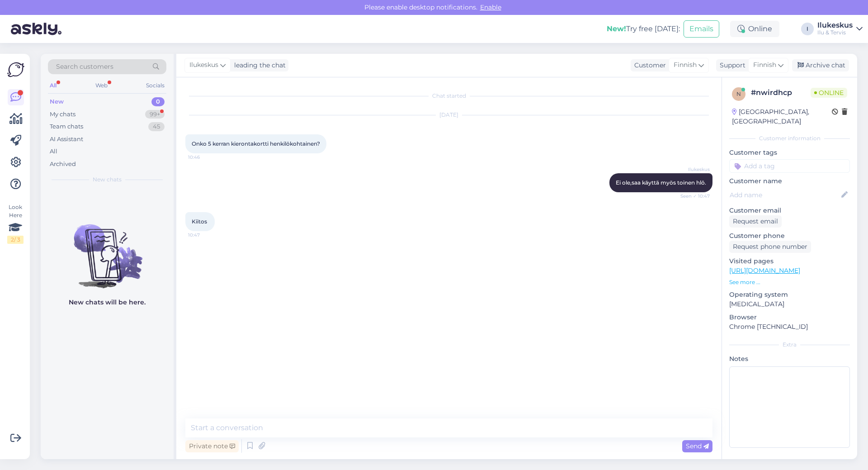 The height and width of the screenshot is (470, 868). I want to click on div: Look Here, so click(15, 223).